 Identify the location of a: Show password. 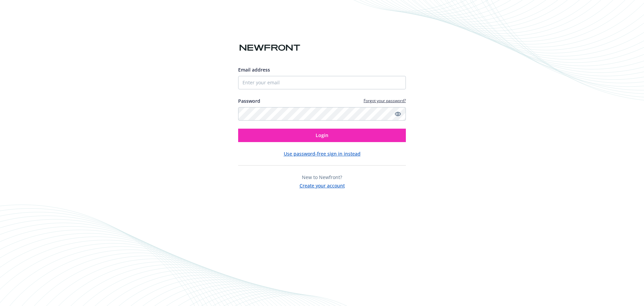
(398, 114).